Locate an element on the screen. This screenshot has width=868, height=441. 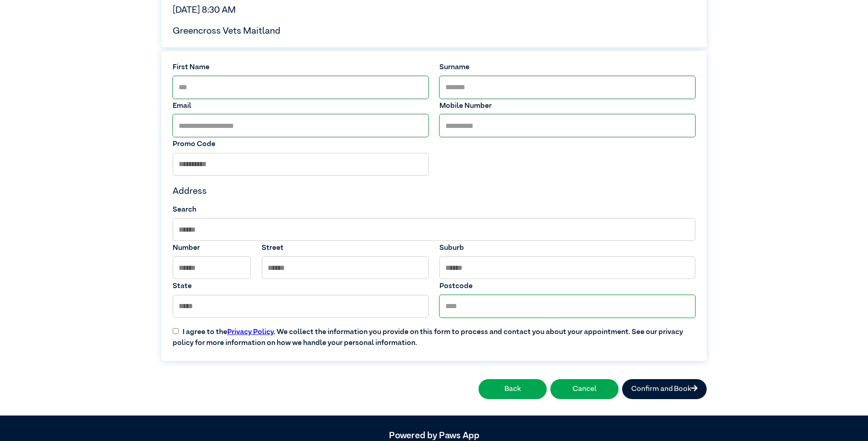
label: Search is located at coordinates (434, 210).